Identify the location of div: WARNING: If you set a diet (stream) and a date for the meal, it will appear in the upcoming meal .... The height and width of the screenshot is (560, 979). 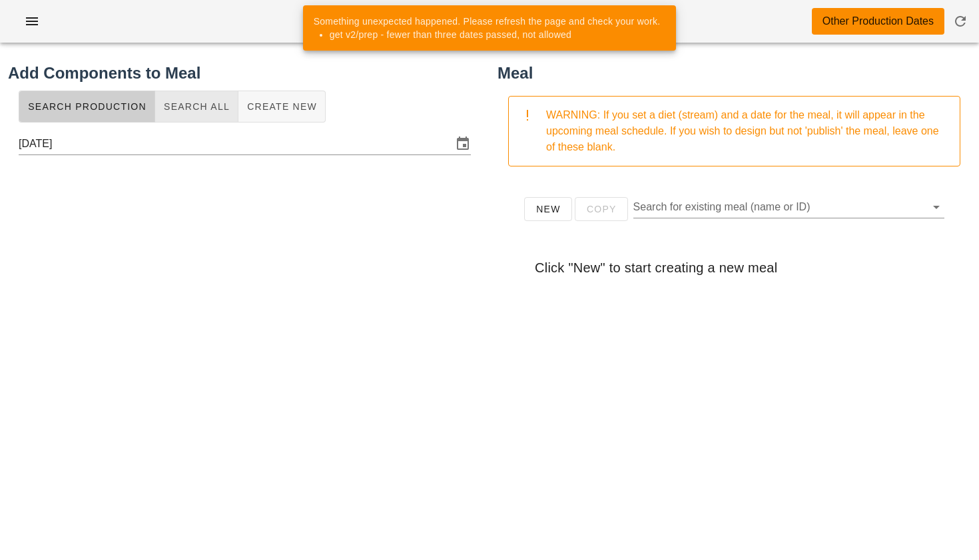
(747, 131).